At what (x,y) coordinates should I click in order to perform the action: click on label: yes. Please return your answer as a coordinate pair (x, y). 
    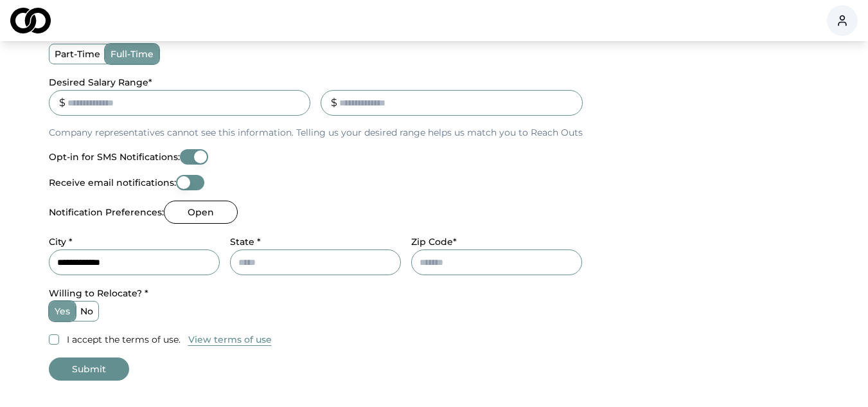
    Looking at the image, I should click on (62, 311).